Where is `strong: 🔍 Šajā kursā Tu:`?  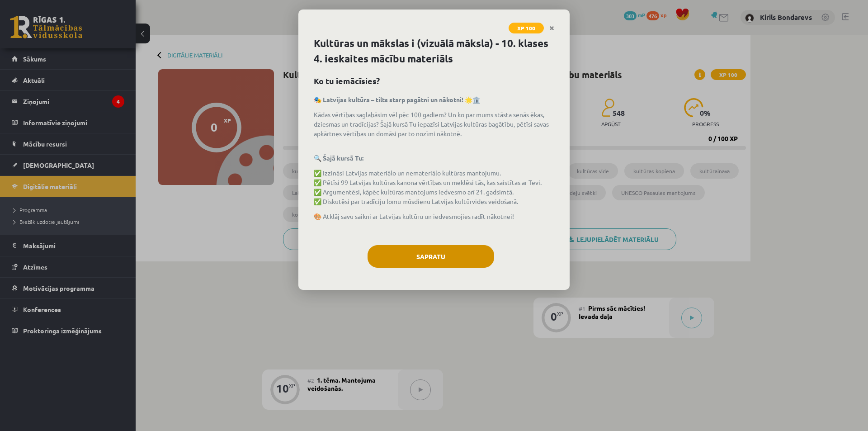 strong: 🔍 Šajā kursā Tu: is located at coordinates (338, 158).